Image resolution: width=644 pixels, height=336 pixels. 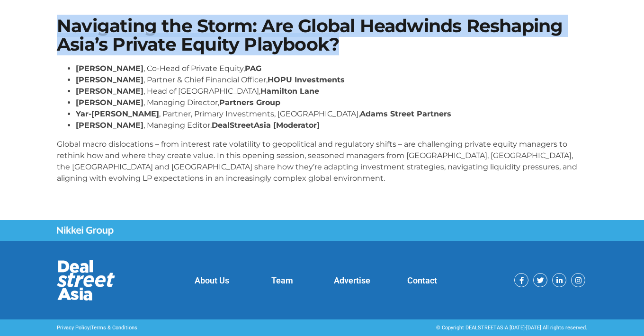 What do you see at coordinates (421, 281) in the screenshot?
I see `a: Contact` at bounding box center [421, 281].